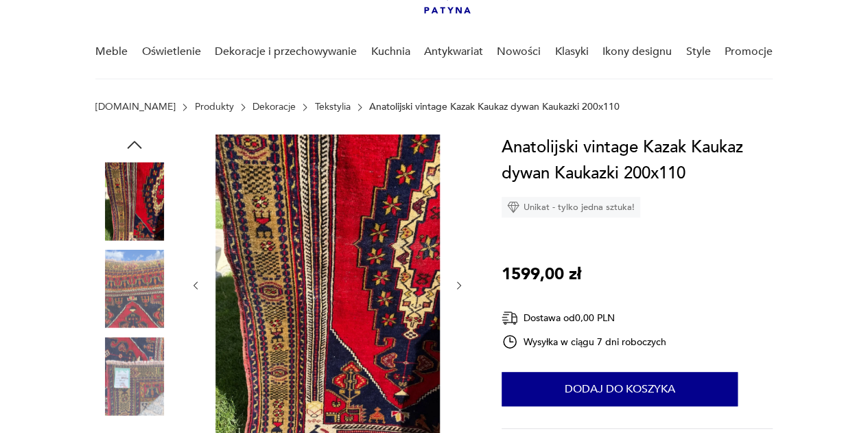 This screenshot has height=433, width=868. Describe the element at coordinates (285, 52) in the screenshot. I see `a: Dekoracje i przechowywanie` at that location.